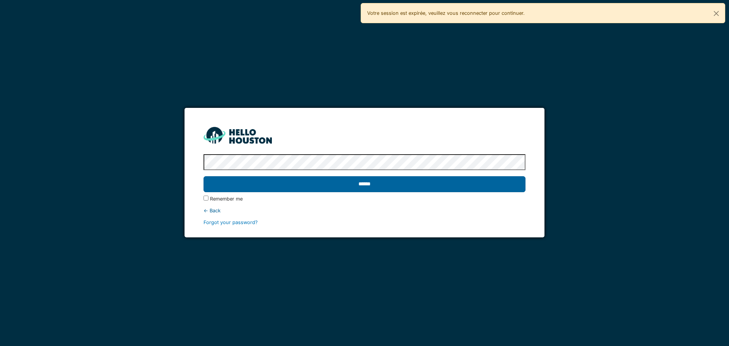  Describe the element at coordinates (716, 13) in the screenshot. I see `button: Close` at that location.